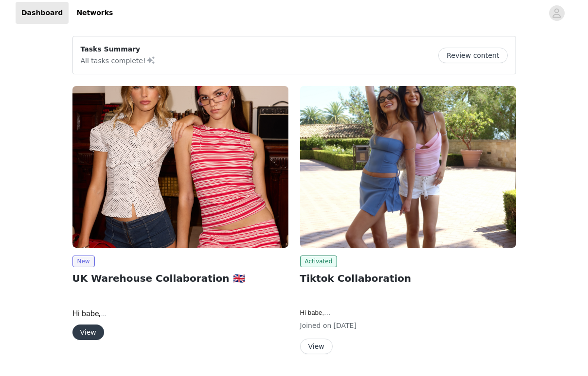 The image size is (588, 376). Describe the element at coordinates (118, 60) in the screenshot. I see `p: All tasks complete!` at that location.